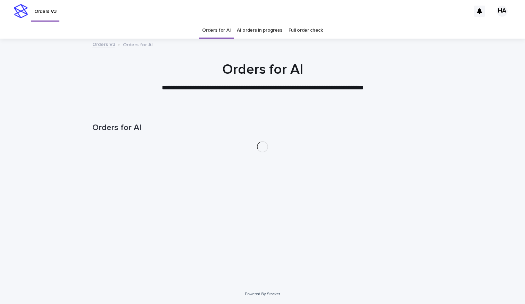 This screenshot has width=525, height=304. I want to click on a: Orders for AI, so click(216, 30).